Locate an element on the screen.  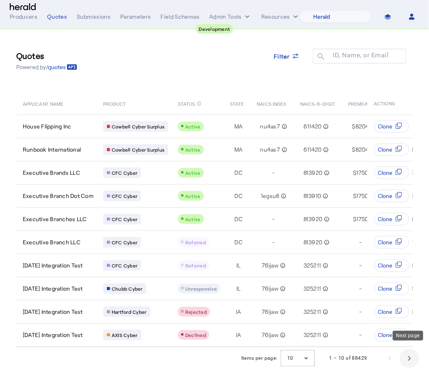
button: Filter is located at coordinates (287, 56).